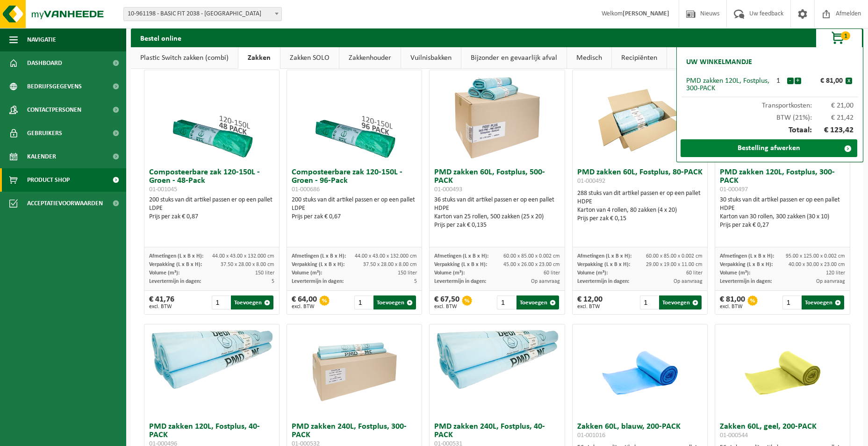 The width and height of the screenshot is (868, 446). Describe the element at coordinates (640, 219) in the screenshot. I see `div: Prijs per zak € 0,15` at that location.